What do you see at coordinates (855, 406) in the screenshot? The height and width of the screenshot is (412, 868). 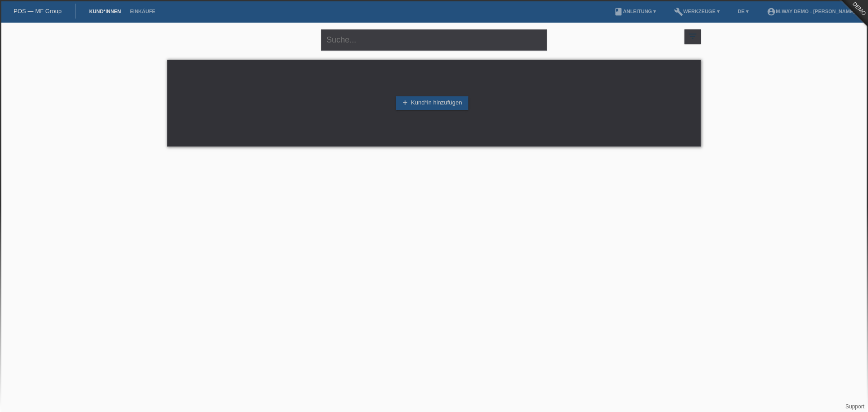 I see `a: Support` at bounding box center [855, 406].